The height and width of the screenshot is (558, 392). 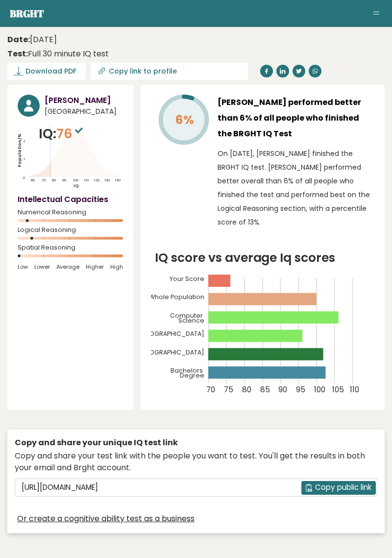 I want to click on div: Copy and share your test link with the people you want to test. You'll get the results in both yo..., so click(x=196, y=462).